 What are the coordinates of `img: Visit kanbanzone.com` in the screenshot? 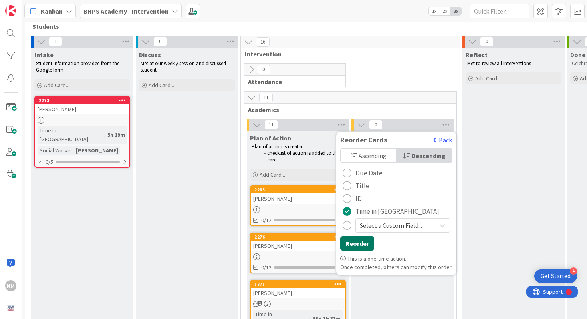 It's located at (11, 11).